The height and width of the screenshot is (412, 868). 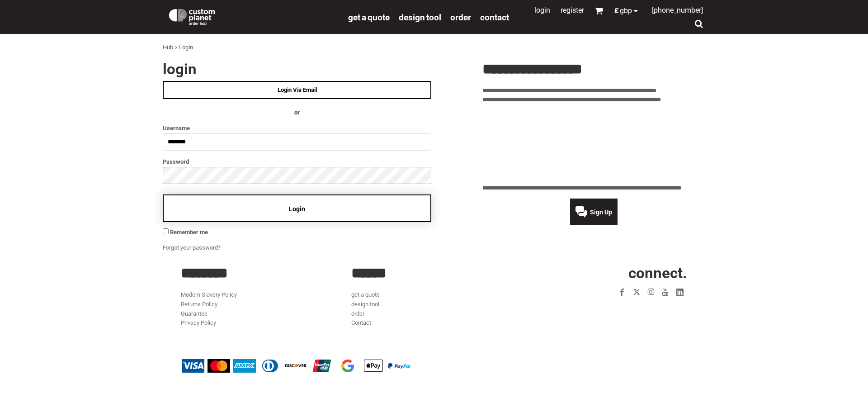 What do you see at coordinates (297, 209) in the screenshot?
I see `span: Login` at bounding box center [297, 209].